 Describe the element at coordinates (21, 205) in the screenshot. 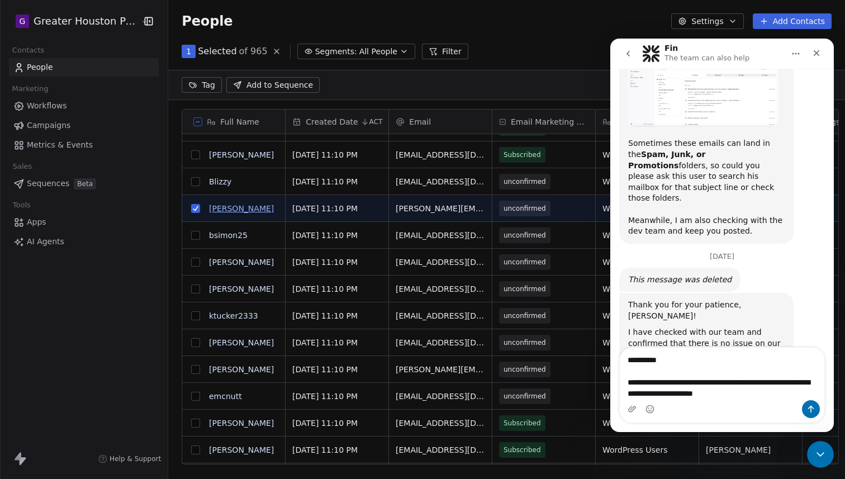

I see `span: Tools` at that location.